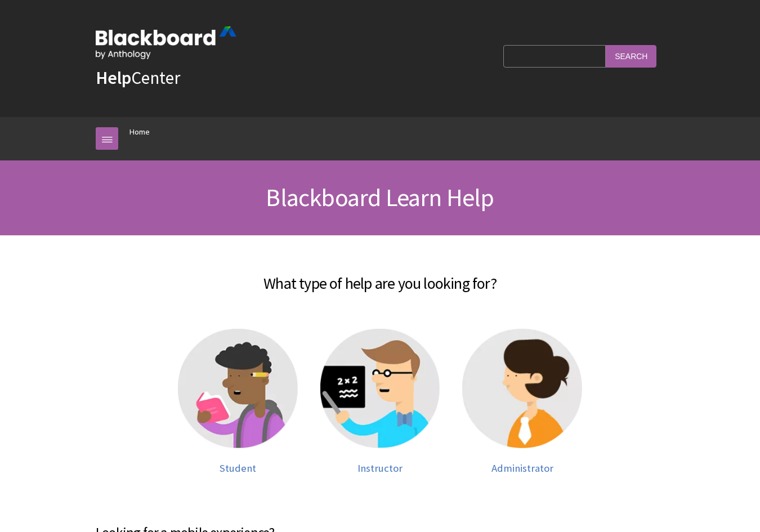  Describe the element at coordinates (523, 468) in the screenshot. I see `span: Administrator` at that location.